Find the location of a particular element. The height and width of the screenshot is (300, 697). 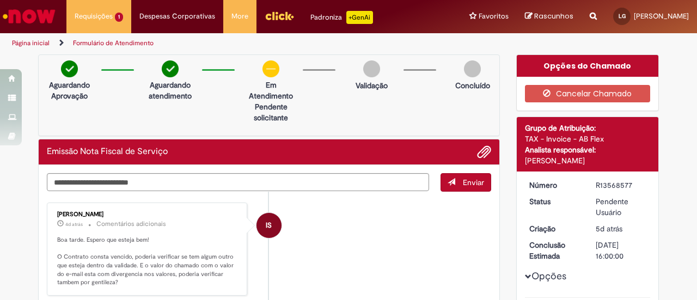

p: Em Atendimento is located at coordinates (271, 90).